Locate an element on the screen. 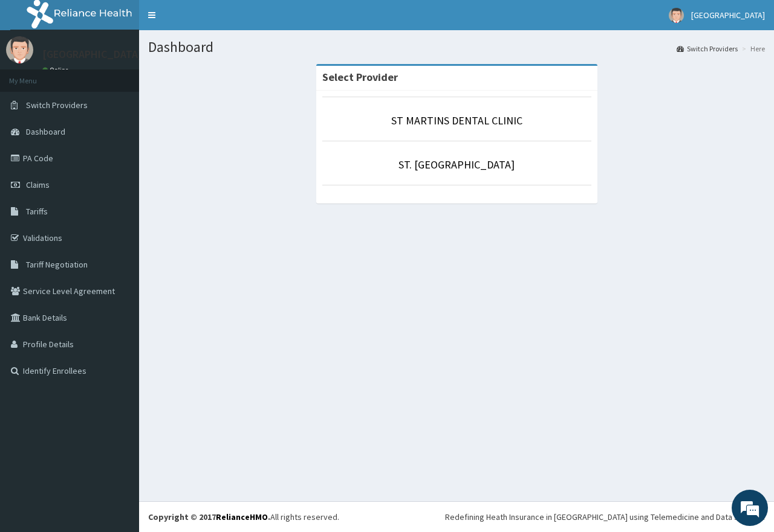 The width and height of the screenshot is (774, 532). span: Claims is located at coordinates (38, 185).